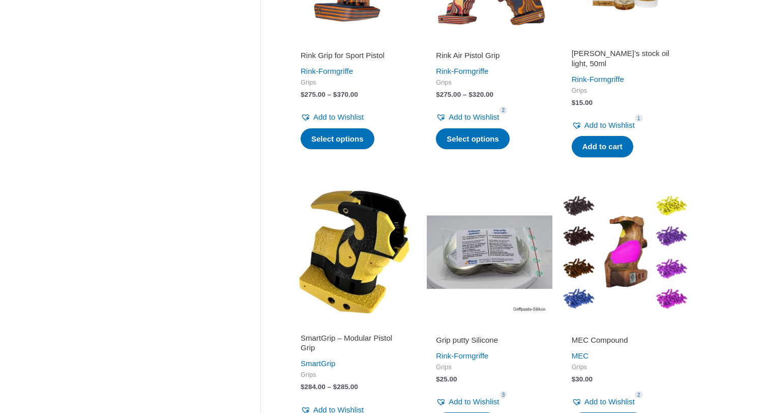 The height and width of the screenshot is (413, 766). I want to click on h2: SmartGrip – Modular Pistol Grip, so click(354, 342).